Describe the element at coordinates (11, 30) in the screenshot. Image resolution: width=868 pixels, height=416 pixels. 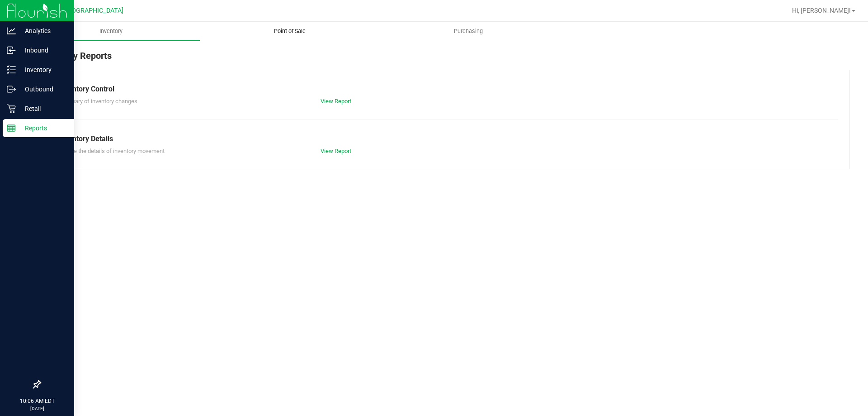
I see `inline-svg: Analytics` at that location.